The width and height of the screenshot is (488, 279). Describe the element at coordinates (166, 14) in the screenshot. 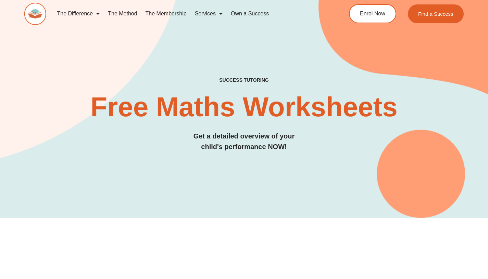

I see `a: The Membership` at that location.